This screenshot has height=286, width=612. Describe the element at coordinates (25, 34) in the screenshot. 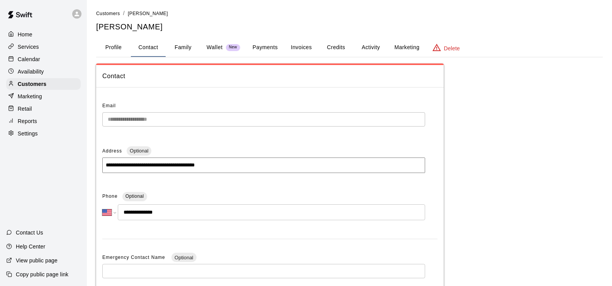

I see `p: Home` at that location.